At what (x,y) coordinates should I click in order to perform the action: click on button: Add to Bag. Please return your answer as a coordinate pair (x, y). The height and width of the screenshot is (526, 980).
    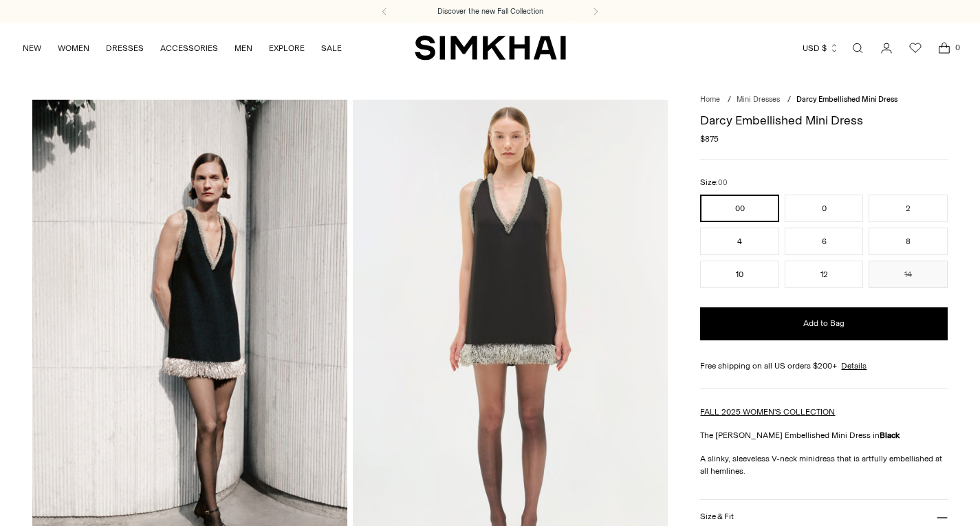
    Looking at the image, I should click on (824, 324).